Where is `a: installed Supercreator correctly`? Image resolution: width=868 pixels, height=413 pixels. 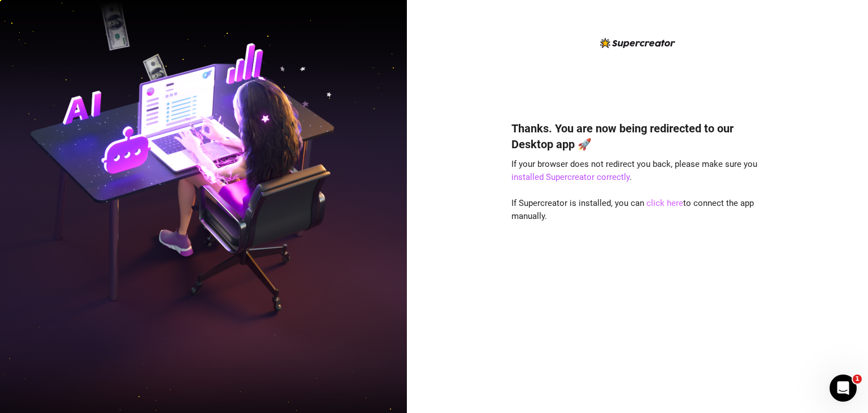 a: installed Supercreator correctly is located at coordinates (570, 177).